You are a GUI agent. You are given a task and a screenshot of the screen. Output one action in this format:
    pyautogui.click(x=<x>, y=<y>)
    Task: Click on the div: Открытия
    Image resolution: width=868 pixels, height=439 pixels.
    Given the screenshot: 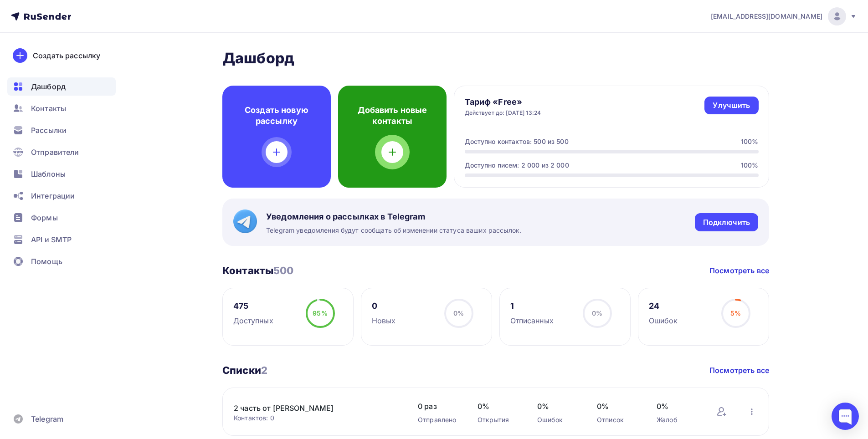 What is the action you would take?
    pyautogui.click(x=498, y=420)
    